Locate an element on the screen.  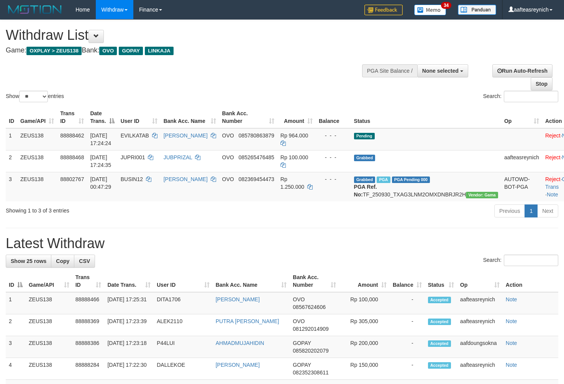
span: Copy 085265476485 to clipboard is located at coordinates (256, 158).